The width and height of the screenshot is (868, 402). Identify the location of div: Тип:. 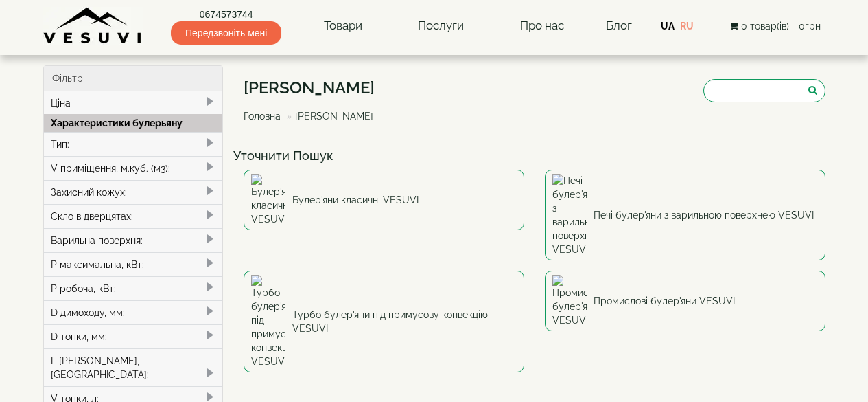
(133, 143).